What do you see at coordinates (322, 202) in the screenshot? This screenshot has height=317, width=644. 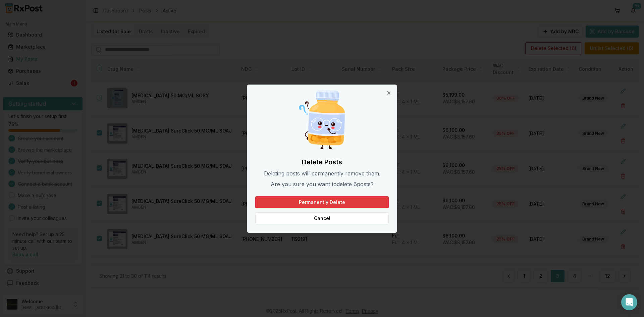 I see `button: Permanently Delete` at bounding box center [322, 202].